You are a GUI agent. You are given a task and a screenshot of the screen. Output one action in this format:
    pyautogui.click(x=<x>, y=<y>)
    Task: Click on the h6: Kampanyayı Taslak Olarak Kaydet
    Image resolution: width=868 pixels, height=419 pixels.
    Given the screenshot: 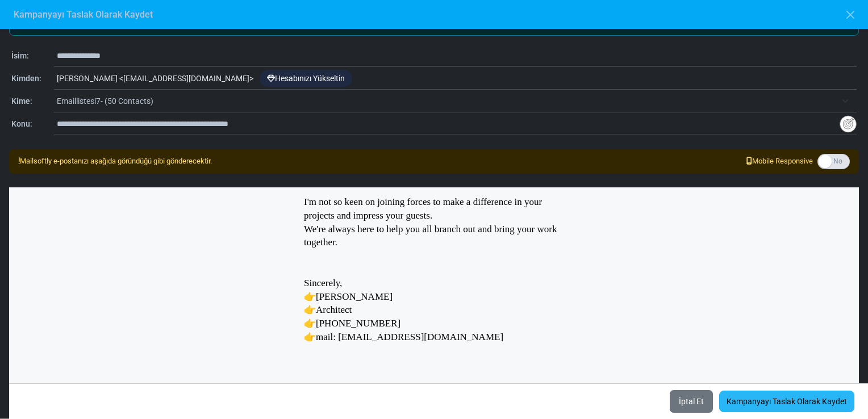 What is the action you would take?
    pyautogui.click(x=83, y=15)
    